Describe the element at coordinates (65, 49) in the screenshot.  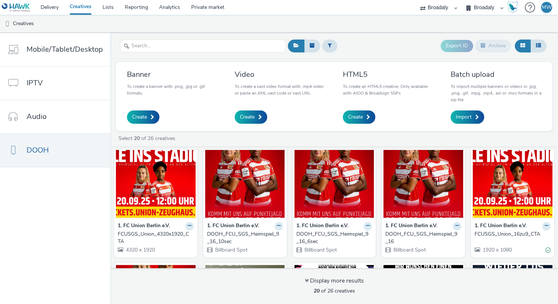
I see `span: Mobile/Tablet/Desktop` at that location.